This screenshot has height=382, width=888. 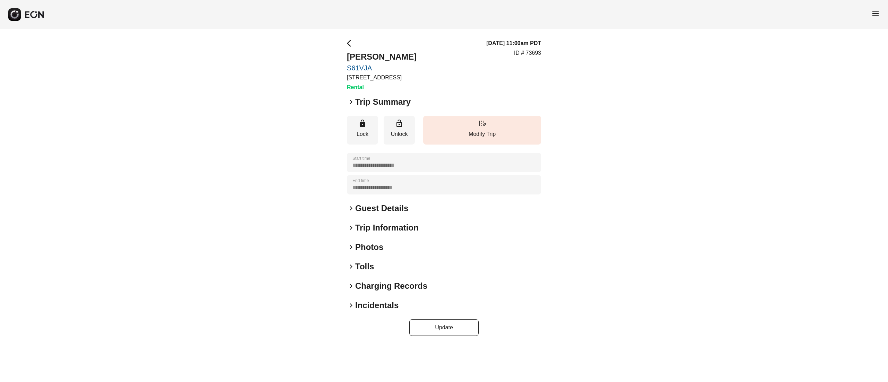 What do you see at coordinates (383, 102) in the screenshot?
I see `h2: Trip Summary` at bounding box center [383, 102].